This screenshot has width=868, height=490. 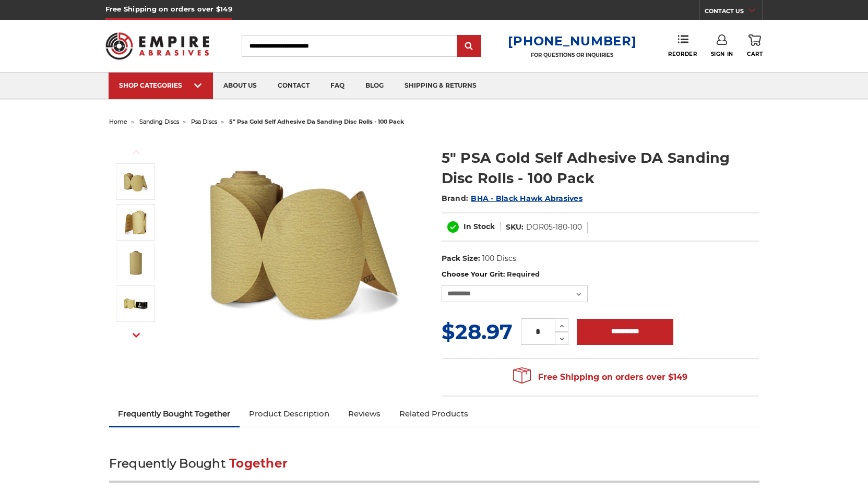 I want to click on span: home, so click(x=118, y=122).